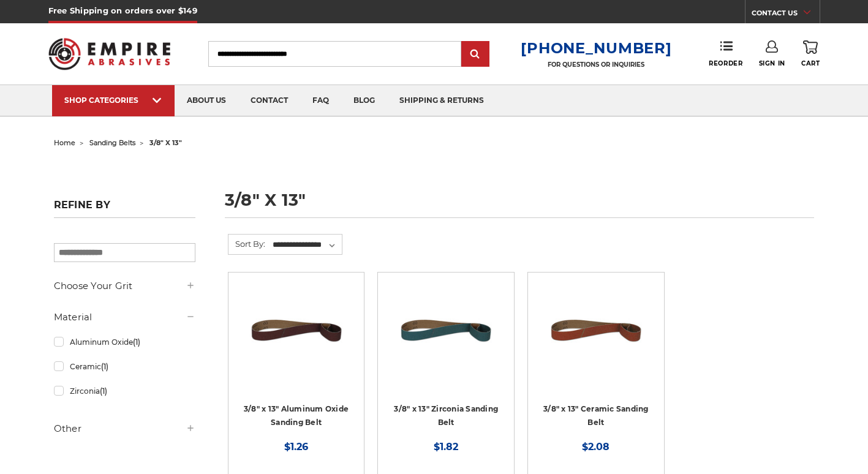  Describe the element at coordinates (307, 245) in the screenshot. I see `select: Sort By:` at that location.